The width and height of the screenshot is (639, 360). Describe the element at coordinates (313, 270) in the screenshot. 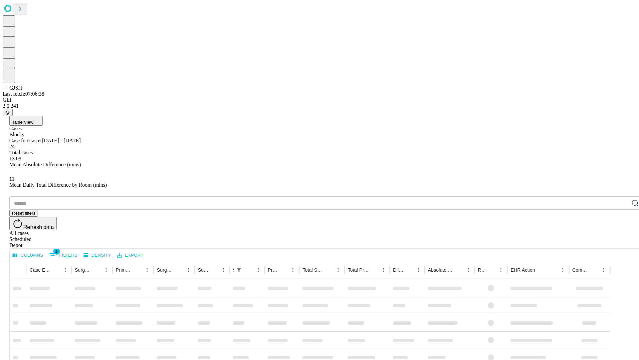

I see `div: Total Scheduled Duration` at that location.